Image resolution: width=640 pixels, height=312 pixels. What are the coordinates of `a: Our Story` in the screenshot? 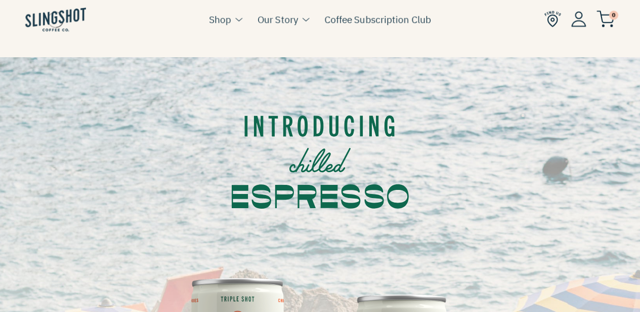 It's located at (278, 19).